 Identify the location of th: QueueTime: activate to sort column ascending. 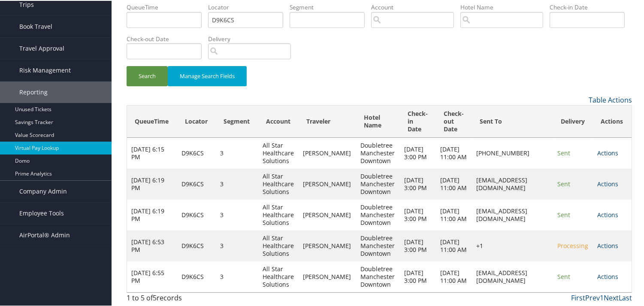
(152, 121).